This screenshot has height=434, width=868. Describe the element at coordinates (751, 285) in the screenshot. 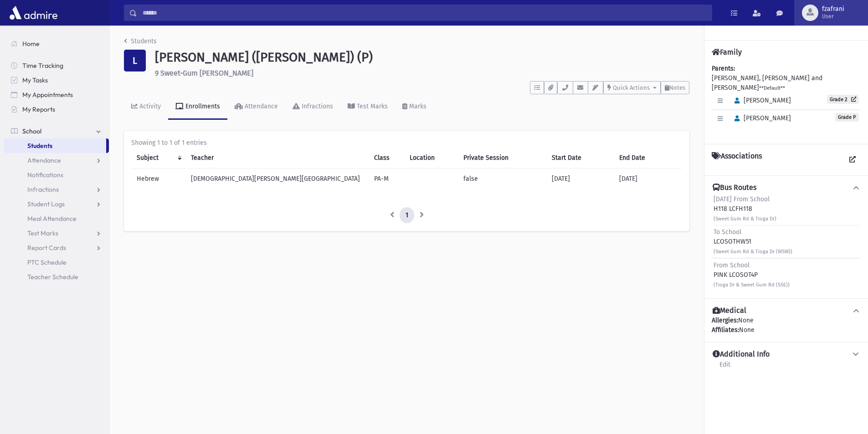

I see `small: (Tioga Dr & Sweet Gum Rd (SSE))` at that location.